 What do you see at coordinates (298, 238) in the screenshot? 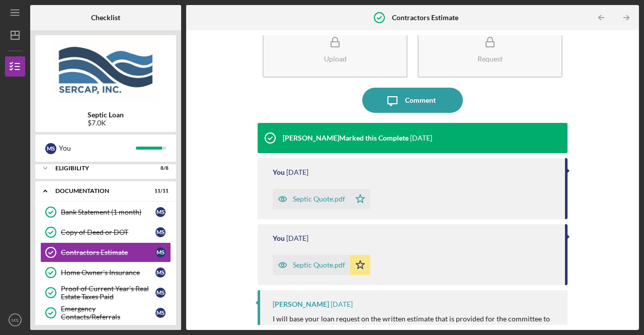
I see `time: 2025-03-13 14:40` at bounding box center [298, 238].